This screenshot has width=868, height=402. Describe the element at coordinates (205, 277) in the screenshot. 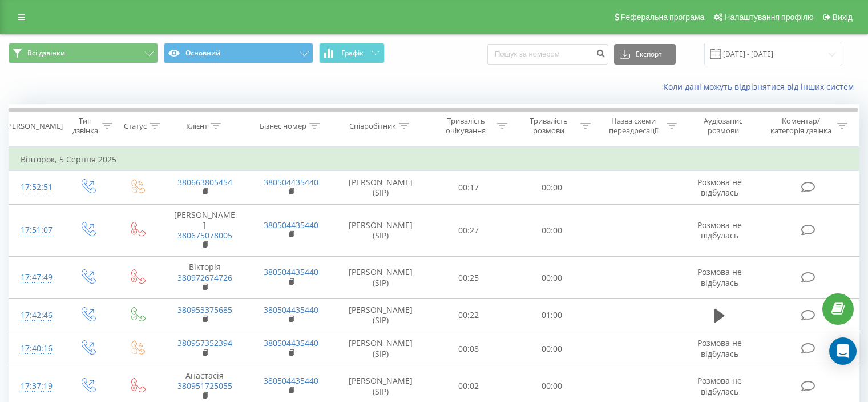

I see `a: 380972674726` at that location.